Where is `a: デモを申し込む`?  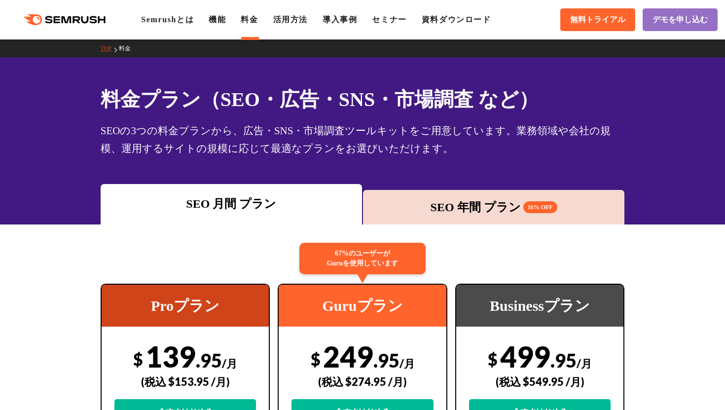
a: デモを申し込む is located at coordinates (680, 20).